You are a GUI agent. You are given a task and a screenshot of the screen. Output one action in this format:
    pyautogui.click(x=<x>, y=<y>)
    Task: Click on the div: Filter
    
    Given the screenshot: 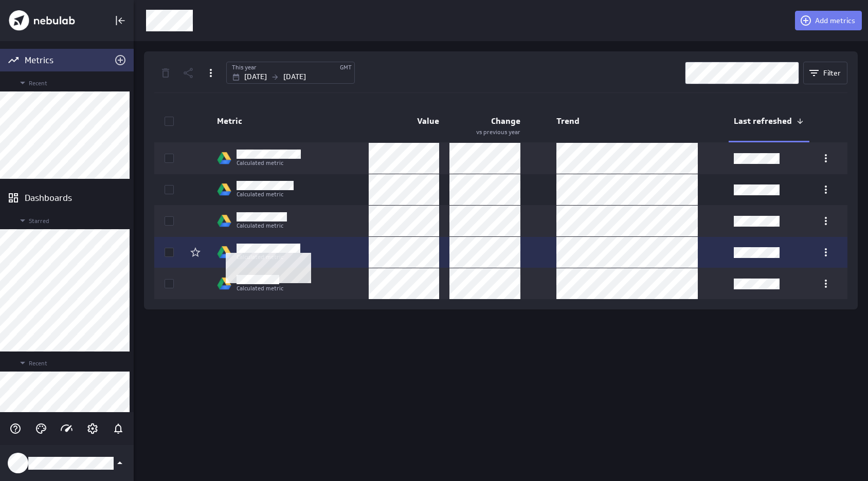 What is the action you would take?
    pyautogui.click(x=825, y=73)
    